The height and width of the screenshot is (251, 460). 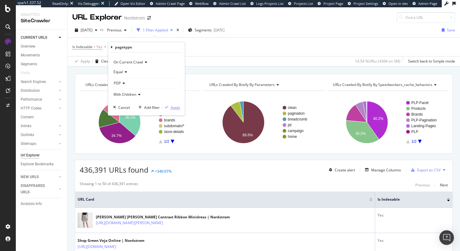 I want to click on input: Find a URL, so click(x=426, y=17).